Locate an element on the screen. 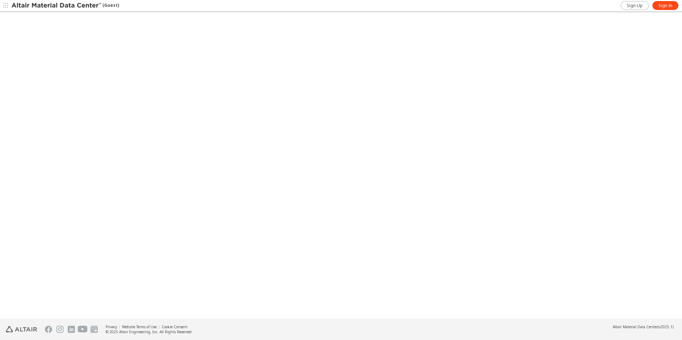  span: Altair Material Data Center is located at coordinates (635, 327).